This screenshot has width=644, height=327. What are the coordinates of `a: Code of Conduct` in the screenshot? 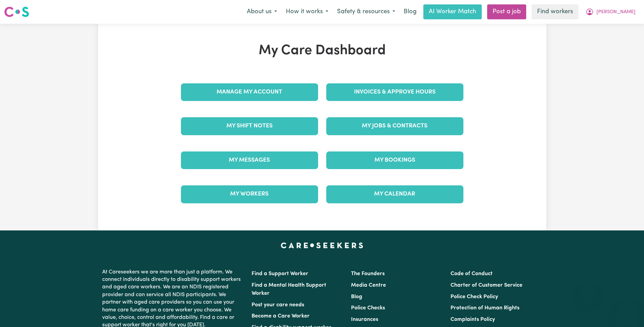 It's located at (471, 274).